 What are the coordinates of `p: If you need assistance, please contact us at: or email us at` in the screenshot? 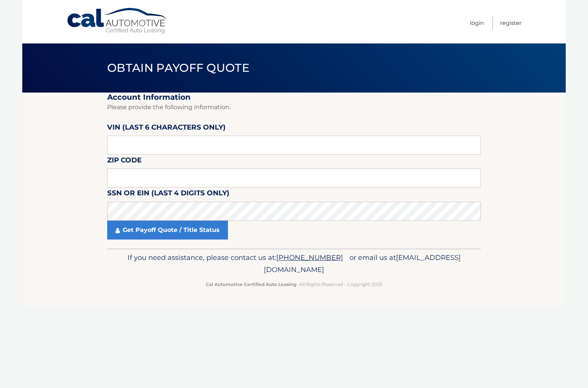 It's located at (294, 264).